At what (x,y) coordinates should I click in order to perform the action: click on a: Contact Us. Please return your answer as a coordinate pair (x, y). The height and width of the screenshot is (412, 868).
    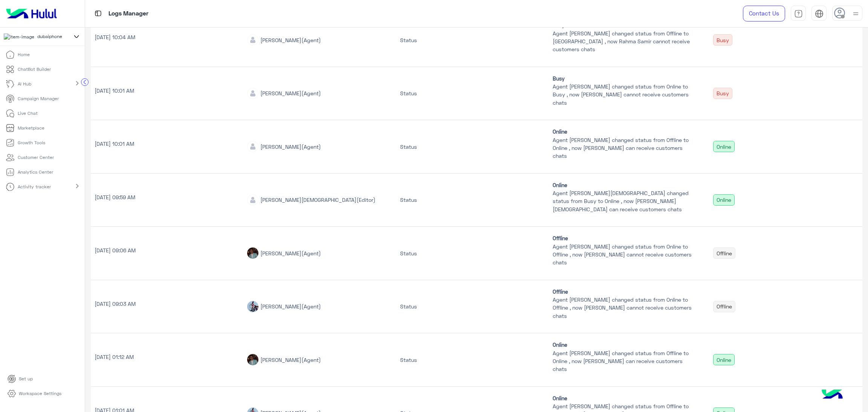
    Looking at the image, I should click on (764, 14).